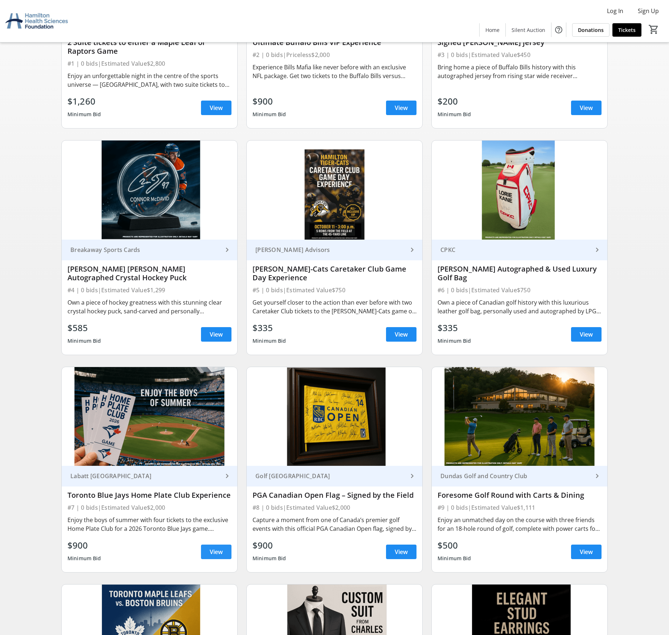 The height and width of the screenshot is (635, 669). What do you see at coordinates (37, 21) in the screenshot?
I see `img: Hamilton Health Sciences Foundation's Logo` at bounding box center [37, 21].